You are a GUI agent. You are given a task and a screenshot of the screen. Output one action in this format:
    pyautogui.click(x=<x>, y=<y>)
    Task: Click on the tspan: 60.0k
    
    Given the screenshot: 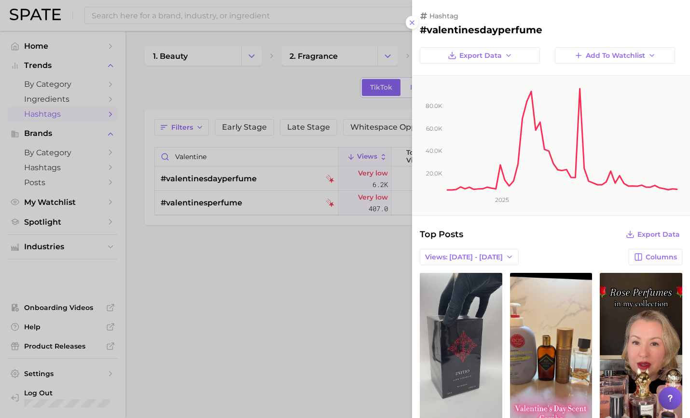 What is the action you would take?
    pyautogui.click(x=434, y=128)
    